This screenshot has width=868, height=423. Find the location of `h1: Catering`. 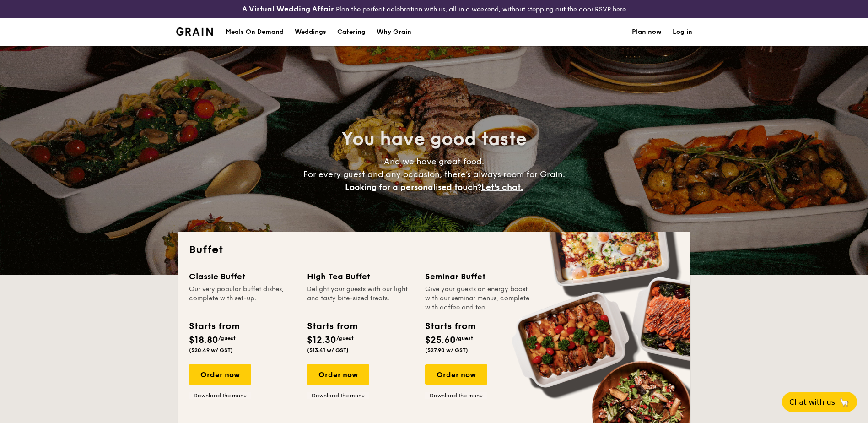

h1: Catering is located at coordinates (352, 32).